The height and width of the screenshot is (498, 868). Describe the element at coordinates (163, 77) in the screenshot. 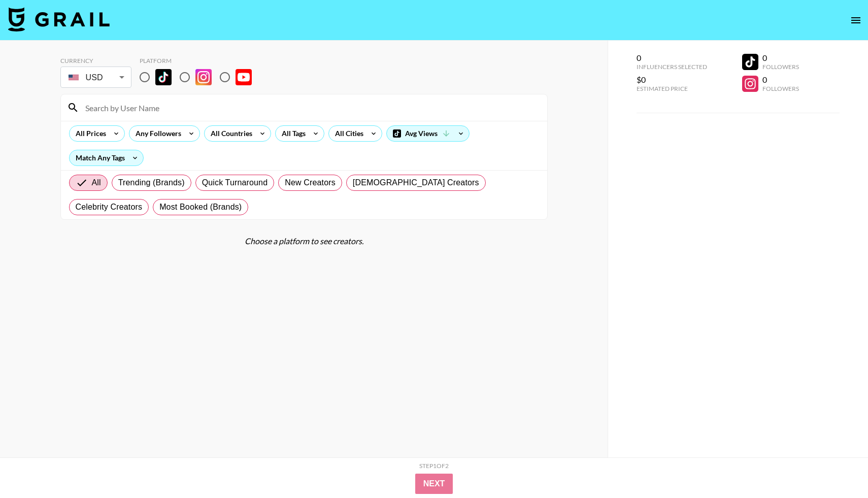

I see `img: TikTok` at that location.